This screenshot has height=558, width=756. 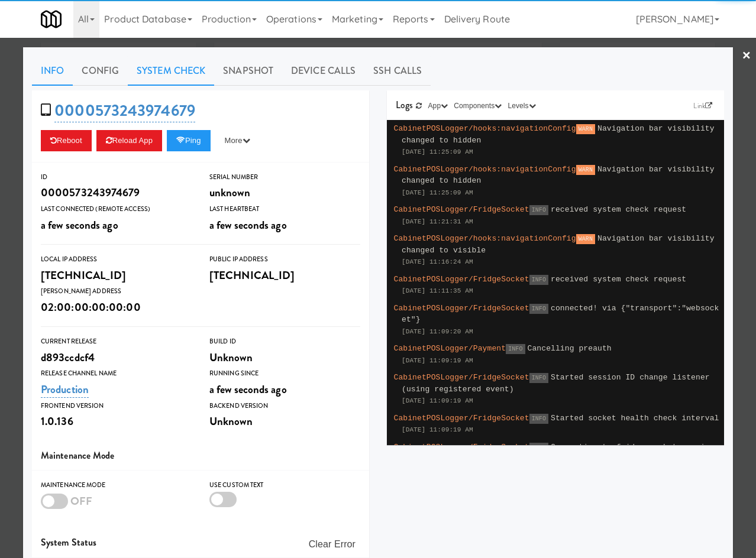 I want to click on div: Build Id, so click(x=284, y=342).